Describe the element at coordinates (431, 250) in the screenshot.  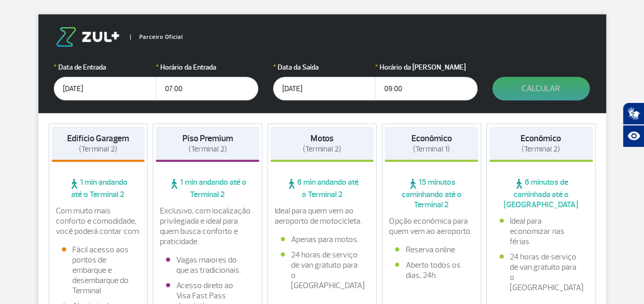
I see `li: Reserva online` at that location.